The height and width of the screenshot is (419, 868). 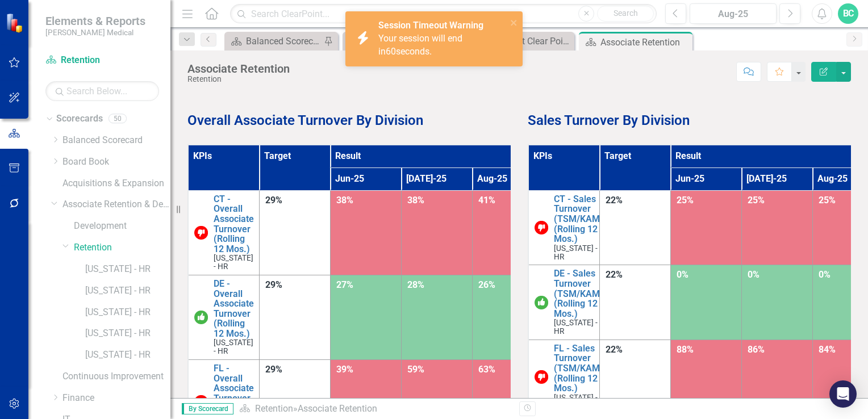 What do you see at coordinates (625, 14) in the screenshot?
I see `button: Search` at bounding box center [625, 14].